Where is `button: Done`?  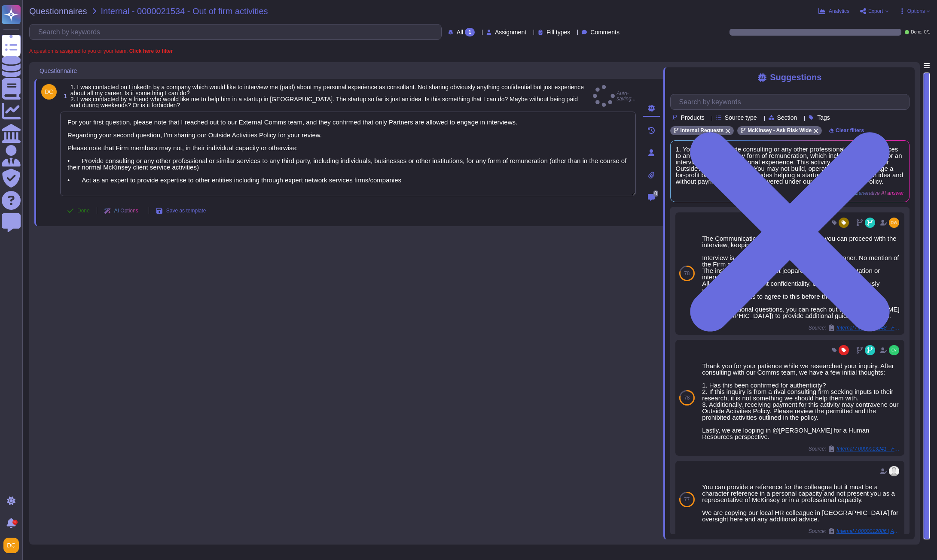
button: Done is located at coordinates (78, 210).